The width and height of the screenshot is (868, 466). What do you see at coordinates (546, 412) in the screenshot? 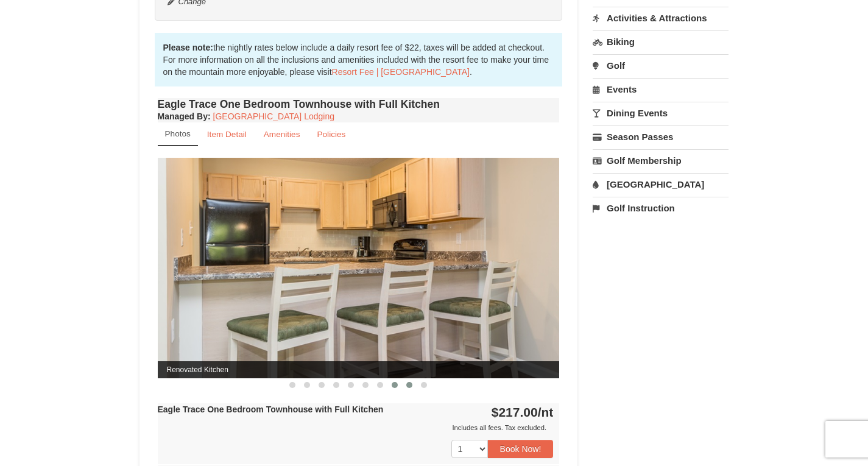
I see `span: /nt` at bounding box center [546, 412].